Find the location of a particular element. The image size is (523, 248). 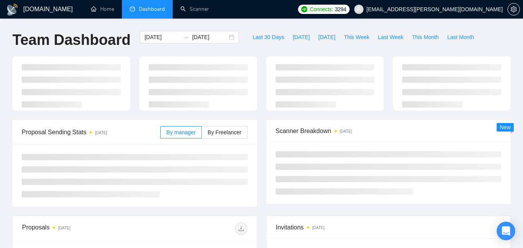

span: Last 30 Days is located at coordinates (268, 37).